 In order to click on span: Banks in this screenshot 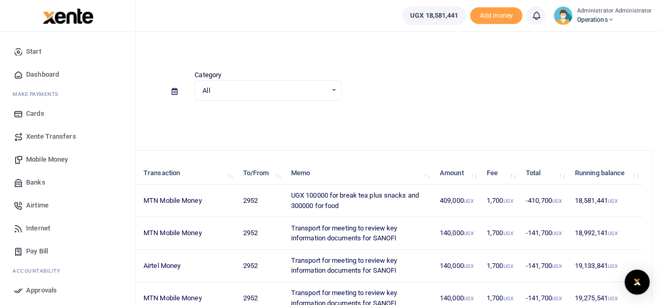, I will do `click(35, 183)`.